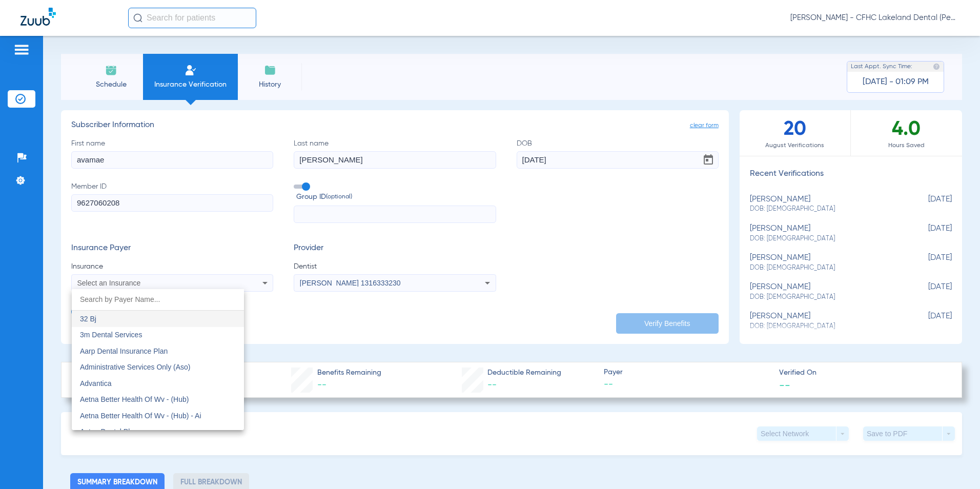 The height and width of the screenshot is (489, 980). I want to click on input: dropdown search, so click(158, 299).